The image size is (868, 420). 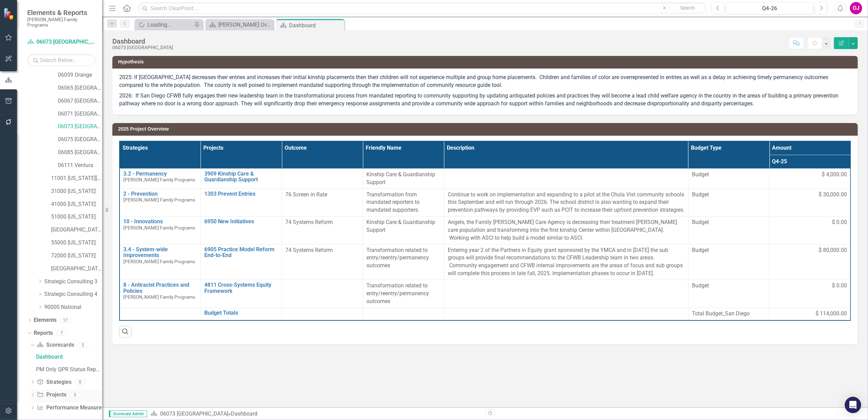 I want to click on a: 3.2 - Permanency, so click(x=161, y=174).